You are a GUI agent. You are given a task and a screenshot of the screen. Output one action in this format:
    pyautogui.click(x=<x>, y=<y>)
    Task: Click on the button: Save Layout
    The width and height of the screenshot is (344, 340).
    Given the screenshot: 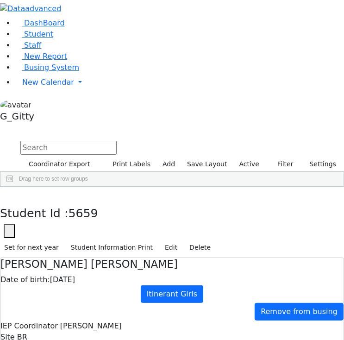 What is the action you would take?
    pyautogui.click(x=207, y=164)
    